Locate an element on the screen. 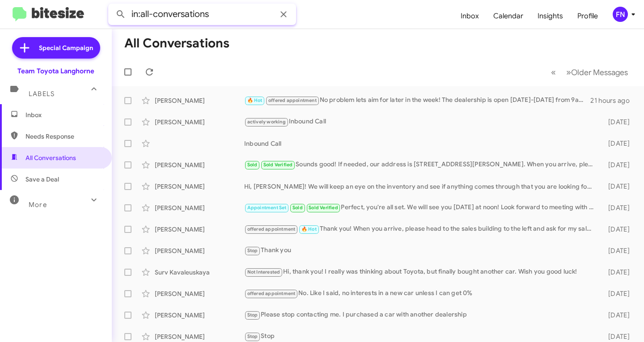  span: Older Messages is located at coordinates (599, 72).